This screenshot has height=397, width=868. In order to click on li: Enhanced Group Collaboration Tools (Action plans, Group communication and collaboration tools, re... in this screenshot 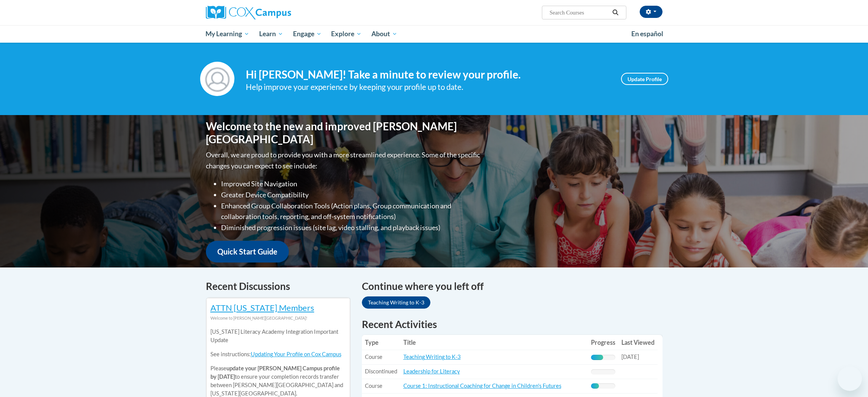, I will do `click(351, 211)`.